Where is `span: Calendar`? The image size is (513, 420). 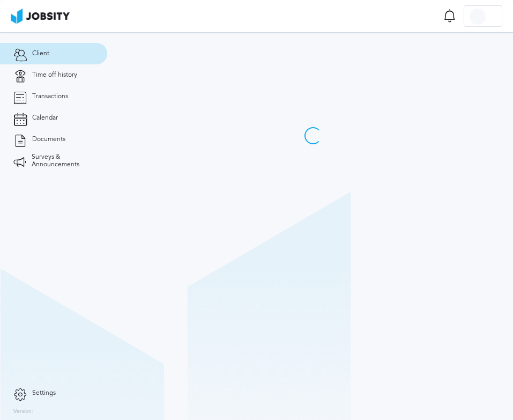
span: Calendar is located at coordinates (45, 118).